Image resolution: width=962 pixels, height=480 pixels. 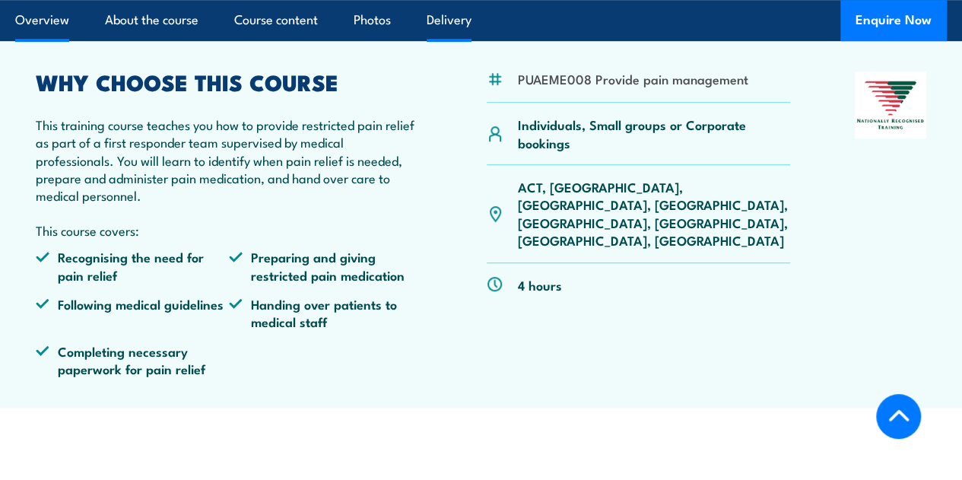 What do you see at coordinates (890, 105) in the screenshot?
I see `img: Nationally Recognised Training logo.` at bounding box center [890, 105].